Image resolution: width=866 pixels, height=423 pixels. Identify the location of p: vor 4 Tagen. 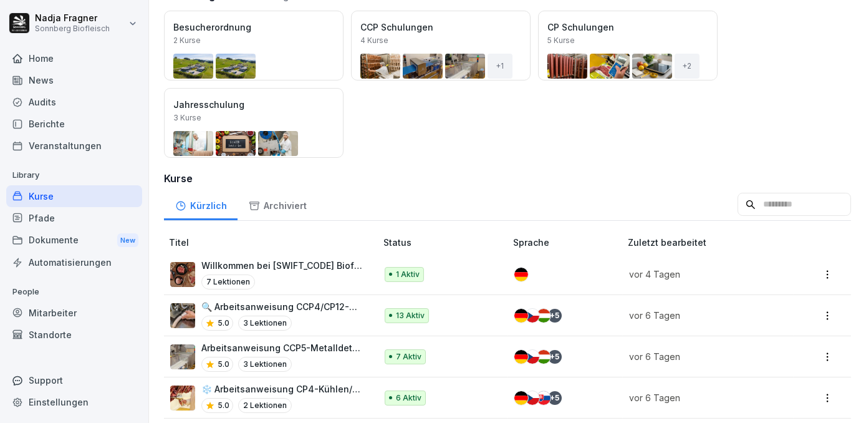
(704, 274).